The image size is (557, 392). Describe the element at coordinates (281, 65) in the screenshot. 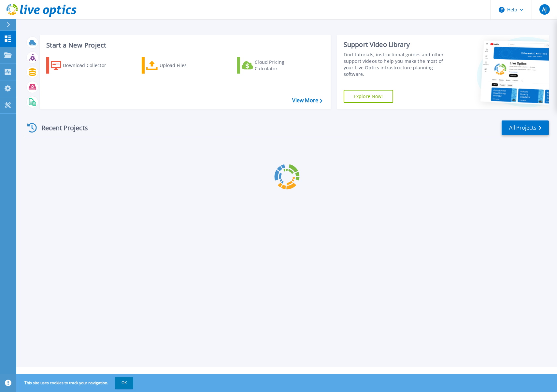

I see `div: Cloud Pricing Calculator` at that location.